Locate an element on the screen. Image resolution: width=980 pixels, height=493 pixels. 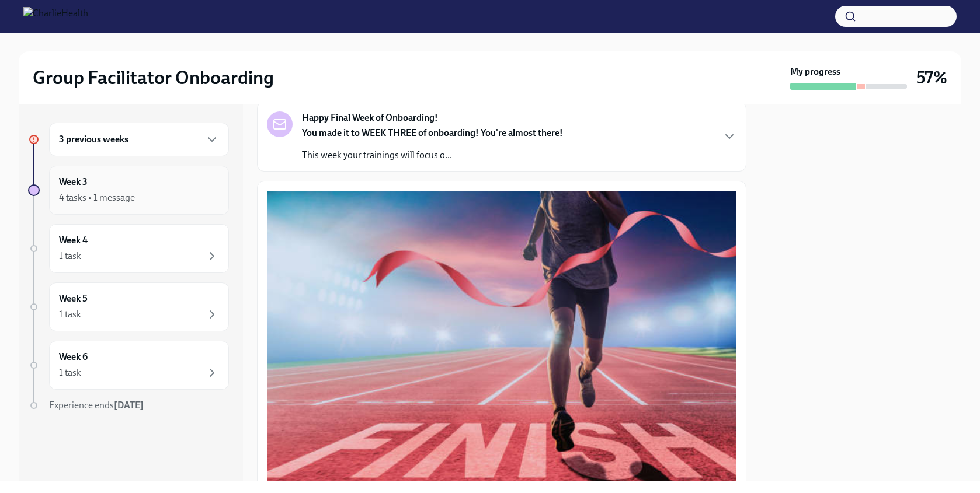
div: 4 tasks • 1 message is located at coordinates (97, 198).